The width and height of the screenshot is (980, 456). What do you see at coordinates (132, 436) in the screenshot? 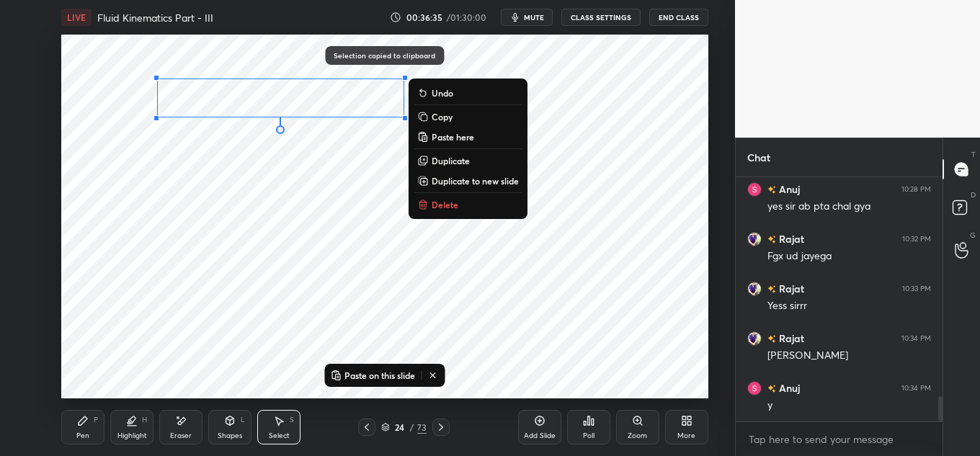
I see `div: Highlight` at bounding box center [132, 436].